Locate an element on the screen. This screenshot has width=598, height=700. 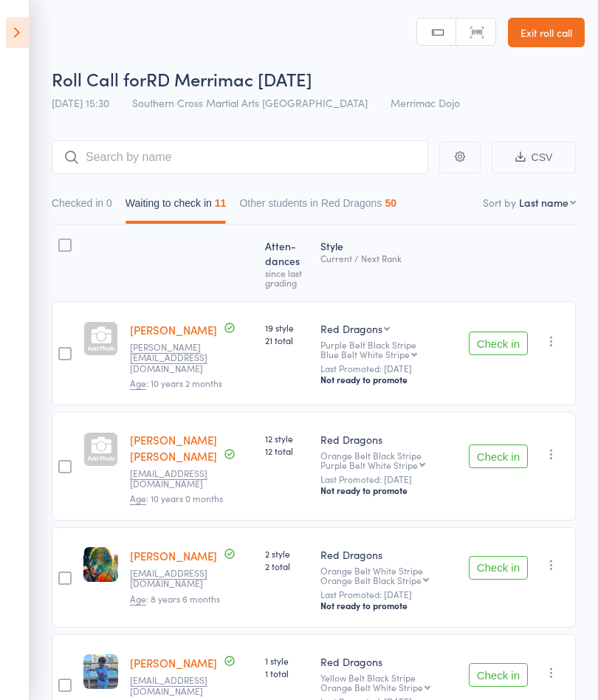
span: 2 style is located at coordinates (286, 553).